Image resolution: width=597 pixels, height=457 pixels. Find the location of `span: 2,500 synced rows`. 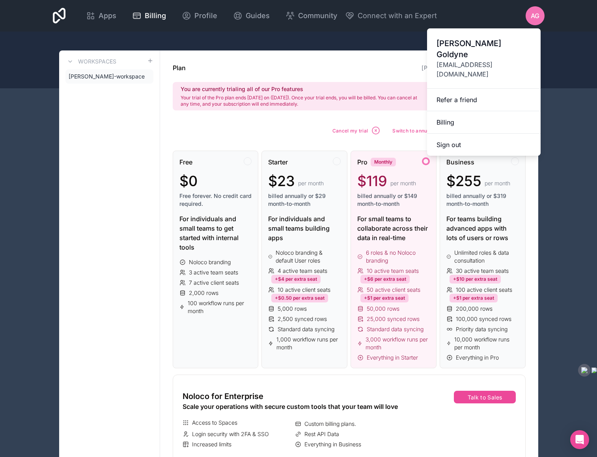

span: 2,500 synced rows is located at coordinates (302, 319).